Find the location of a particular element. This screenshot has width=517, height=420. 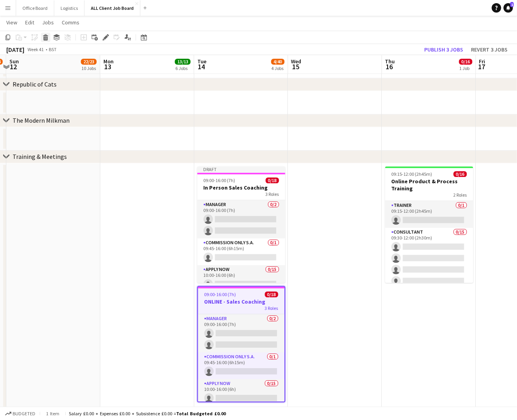

span: Wed is located at coordinates (297, 61).